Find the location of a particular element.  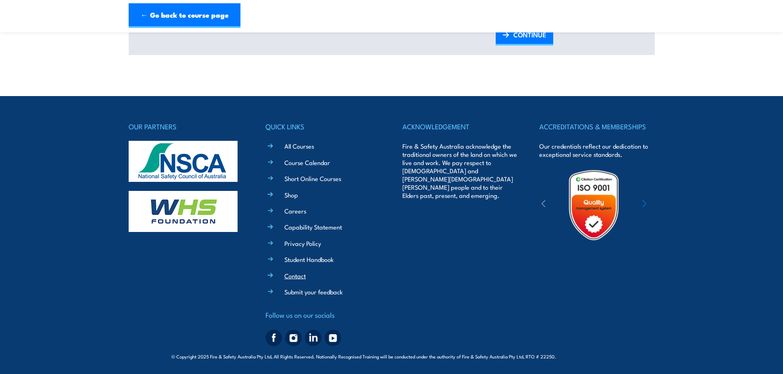

p: Our credentials reflect our dedication to exceptional service standards. is located at coordinates (597, 150).